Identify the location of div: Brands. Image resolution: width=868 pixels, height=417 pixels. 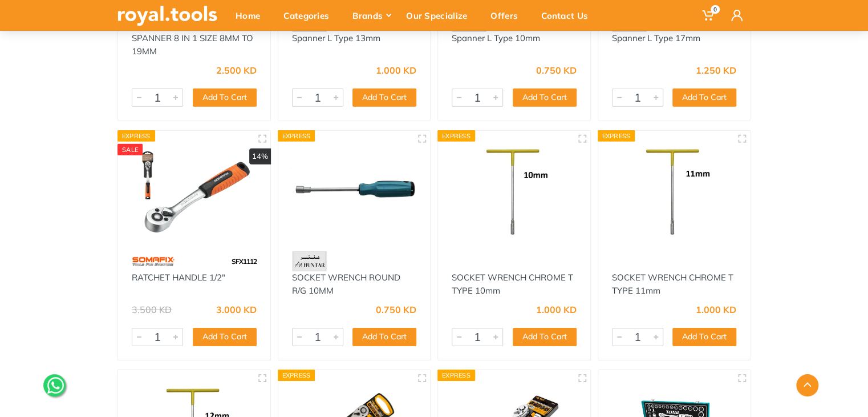
(371, 16).